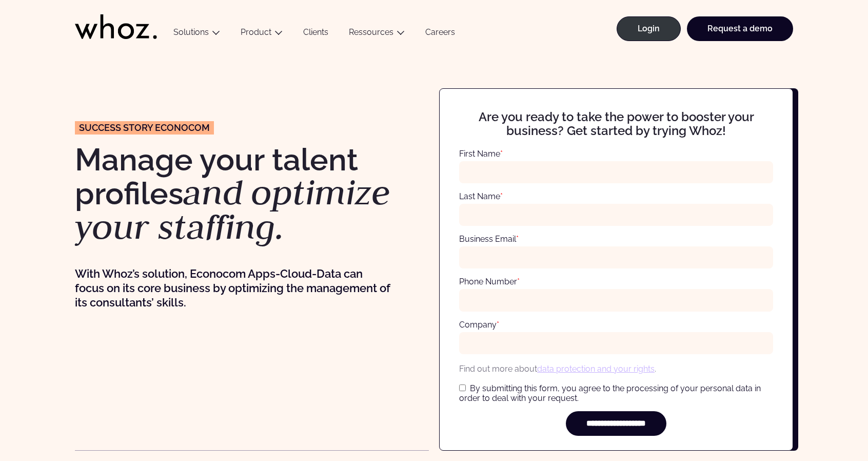 This screenshot has height=461, width=868. I want to click on a: Request a demo, so click(740, 29).